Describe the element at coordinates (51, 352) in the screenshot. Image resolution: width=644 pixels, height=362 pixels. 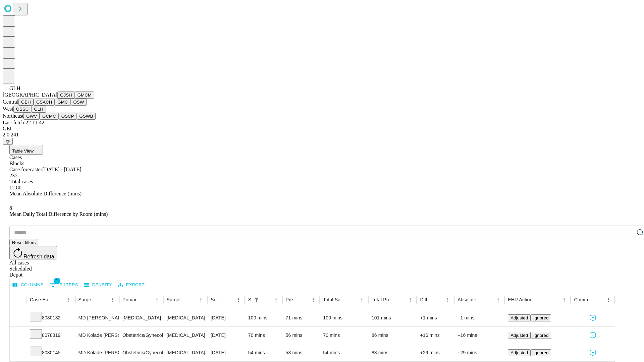
I see `div: 8080145` at that location.